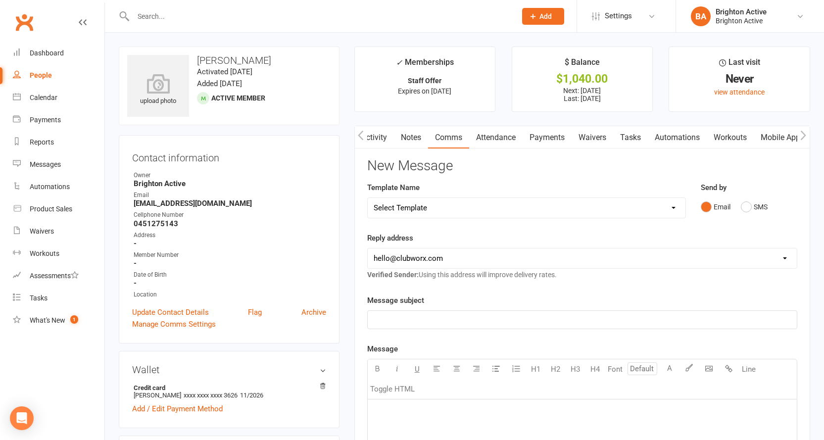 The image size is (824, 440). What do you see at coordinates (238, 98) in the screenshot?
I see `span: Active member` at bounding box center [238, 98].